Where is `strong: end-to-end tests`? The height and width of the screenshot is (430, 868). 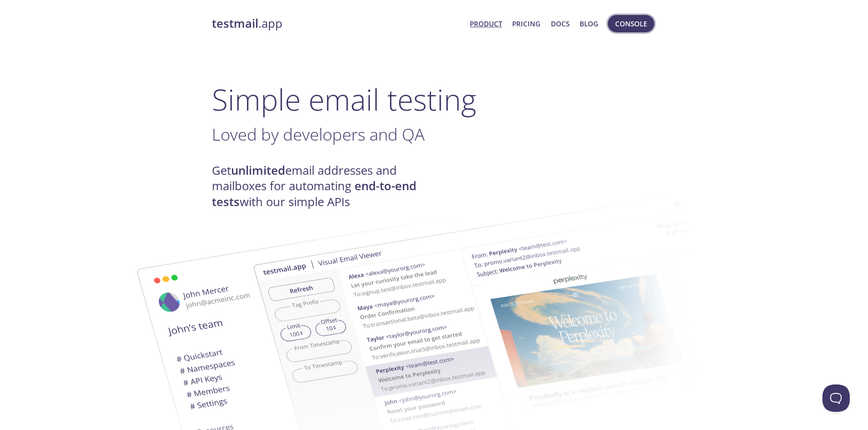 strong: end-to-end tests is located at coordinates (314, 193).